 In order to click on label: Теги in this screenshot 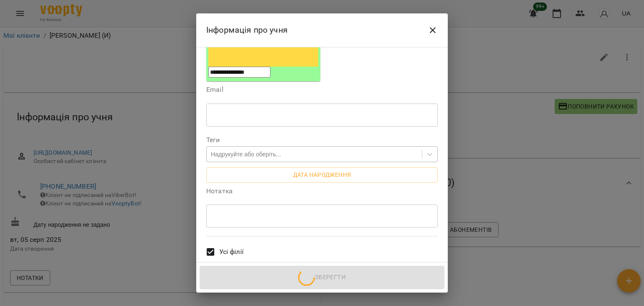, I will do `click(322, 140)`.